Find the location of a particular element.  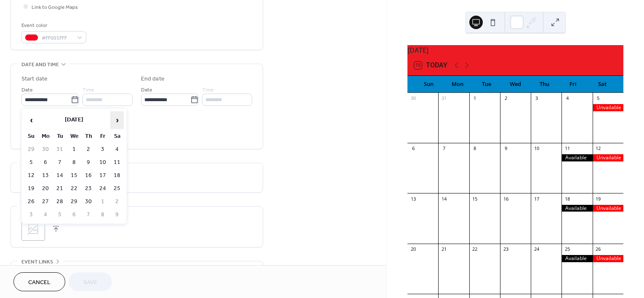

td: 16 is located at coordinates (88, 175).